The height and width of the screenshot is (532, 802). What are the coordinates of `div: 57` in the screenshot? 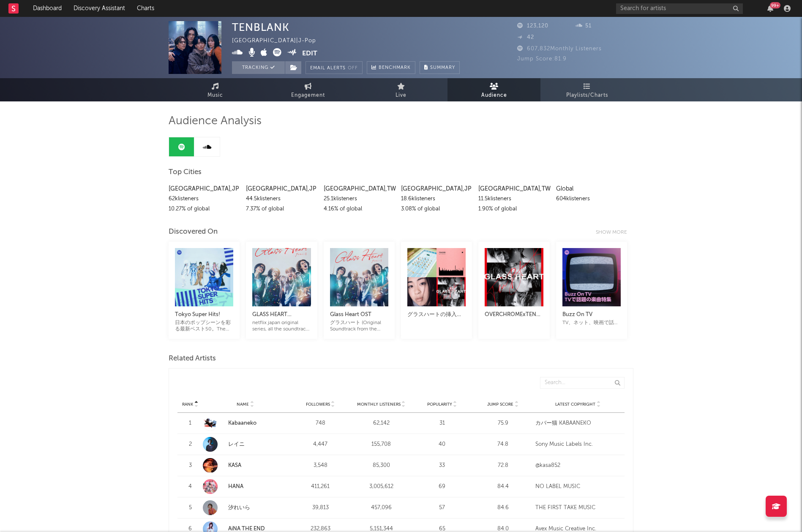 It's located at (442, 508).